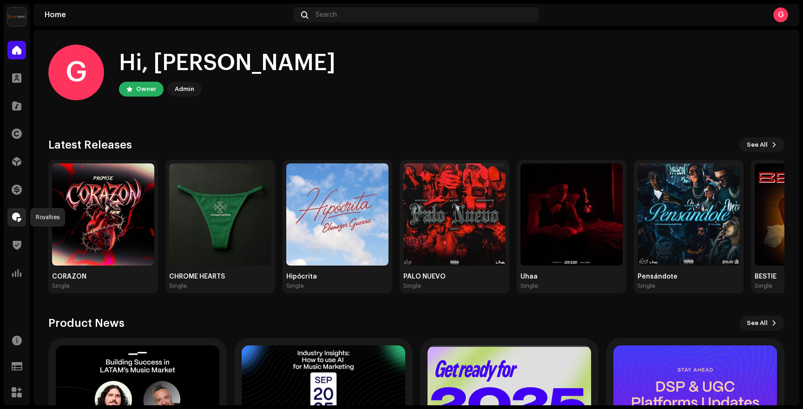 The image size is (803, 409). I want to click on div: Uhaa, so click(572, 277).